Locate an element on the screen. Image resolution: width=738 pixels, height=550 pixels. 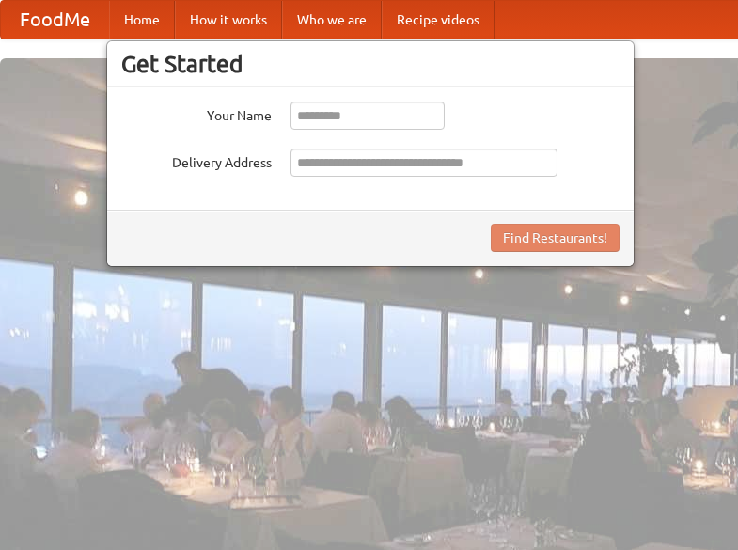
a: Recipe videos is located at coordinates (438, 20).